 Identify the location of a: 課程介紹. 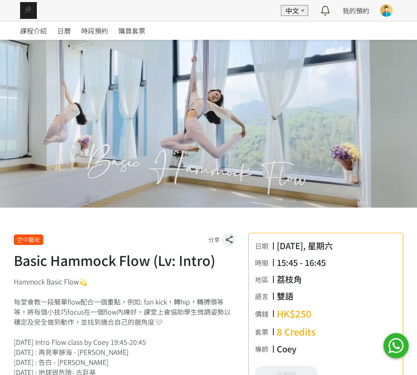
(34, 31).